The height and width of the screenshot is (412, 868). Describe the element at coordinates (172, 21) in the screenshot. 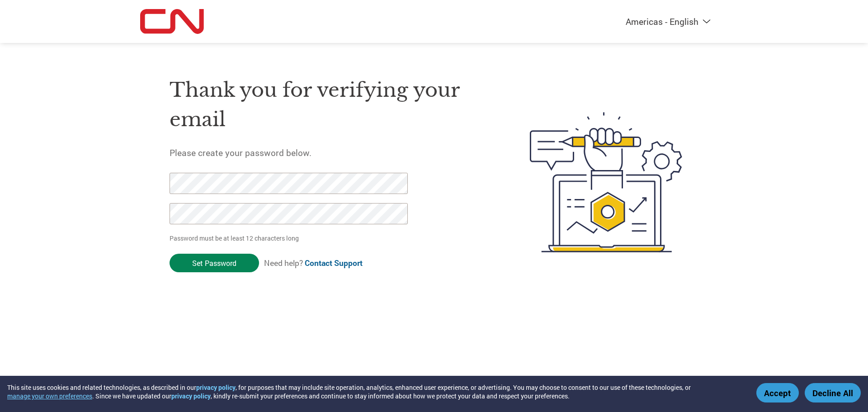

I see `img: CN` at that location.